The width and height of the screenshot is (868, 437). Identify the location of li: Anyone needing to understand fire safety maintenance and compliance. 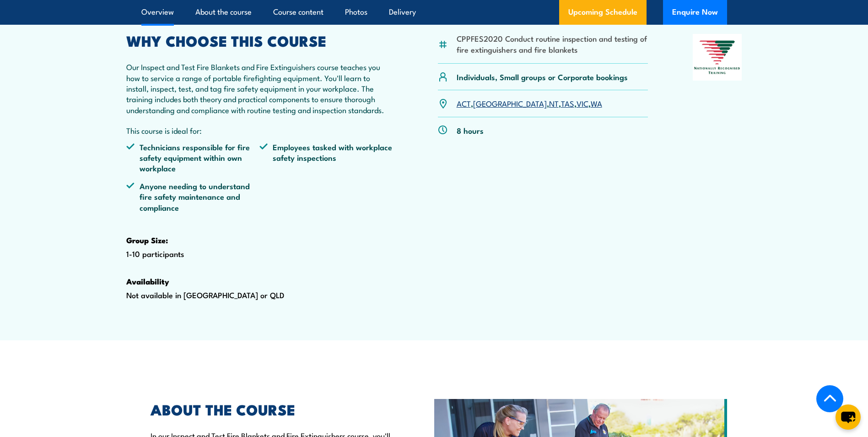
(193, 196).